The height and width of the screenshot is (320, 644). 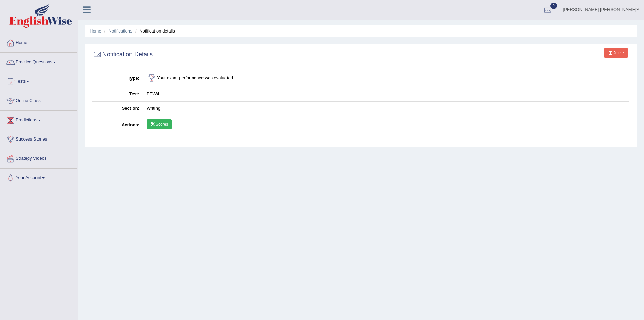 I want to click on a: Notifications, so click(x=120, y=31).